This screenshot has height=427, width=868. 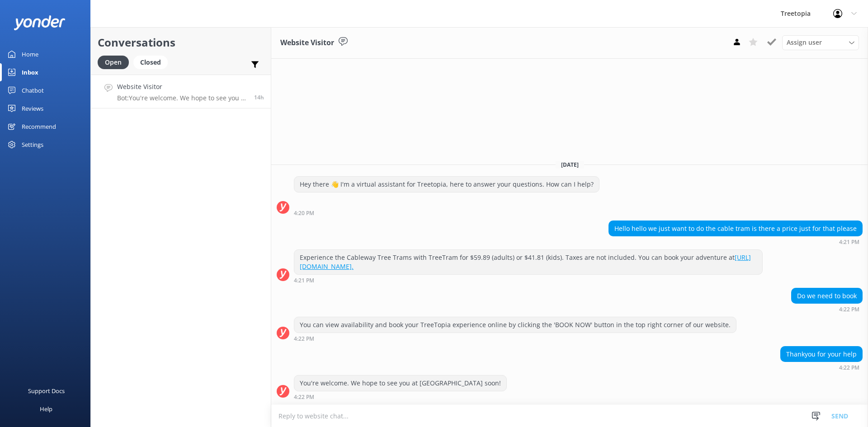 What do you see at coordinates (46, 409) in the screenshot?
I see `div: Help` at bounding box center [46, 409].